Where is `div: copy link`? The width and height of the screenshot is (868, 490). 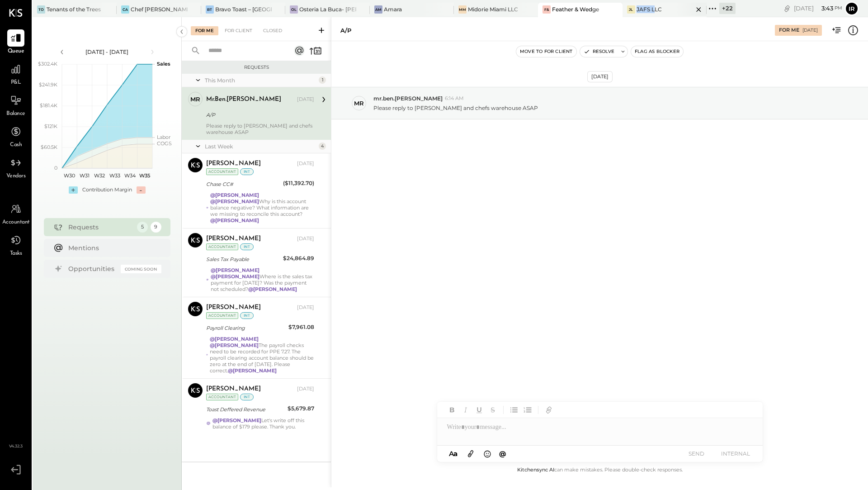 div: copy link is located at coordinates (787, 8).